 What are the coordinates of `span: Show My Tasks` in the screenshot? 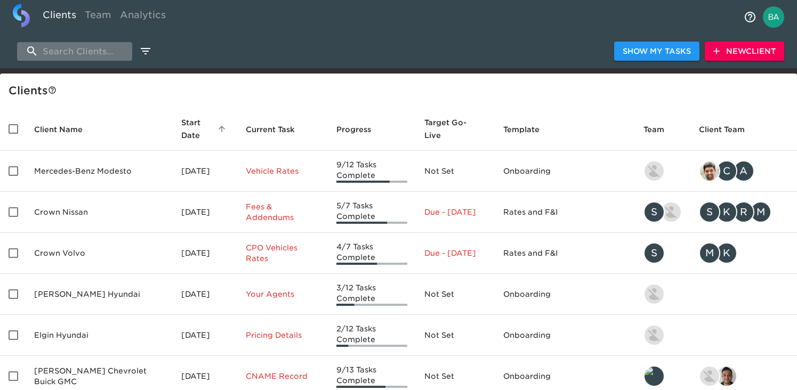 It's located at (657, 51).